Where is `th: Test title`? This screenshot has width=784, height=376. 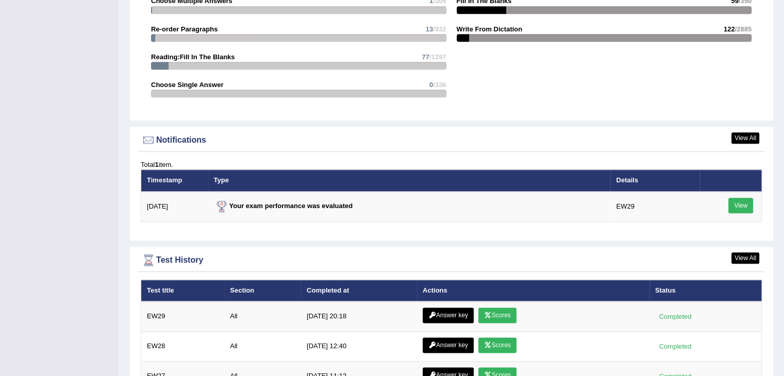
th: Test title is located at coordinates (183, 291).